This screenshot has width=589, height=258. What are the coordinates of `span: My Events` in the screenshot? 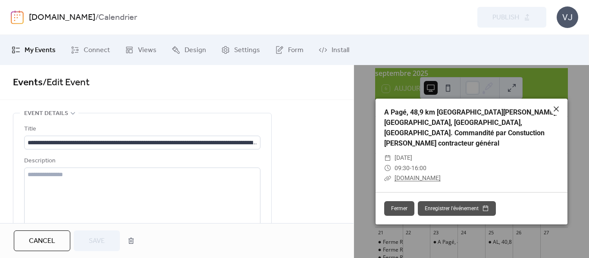 It's located at (40, 50).